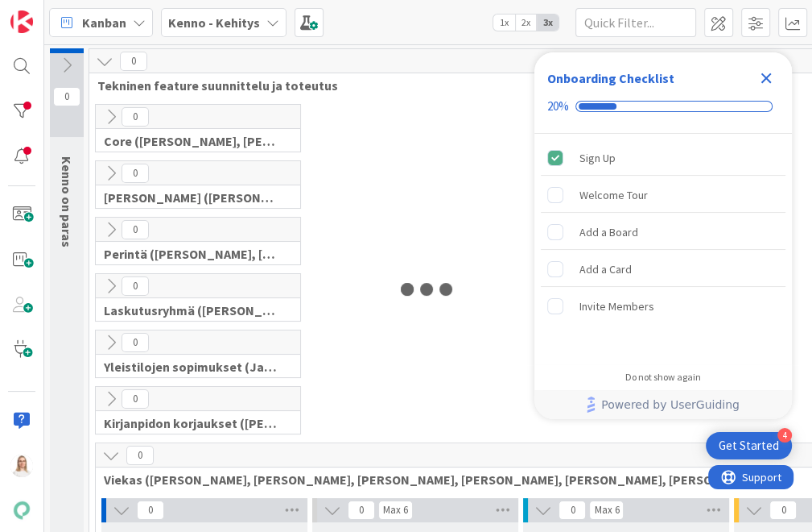 This screenshot has width=812, height=532. Describe the element at coordinates (504, 23) in the screenshot. I see `span: 1x` at that location.